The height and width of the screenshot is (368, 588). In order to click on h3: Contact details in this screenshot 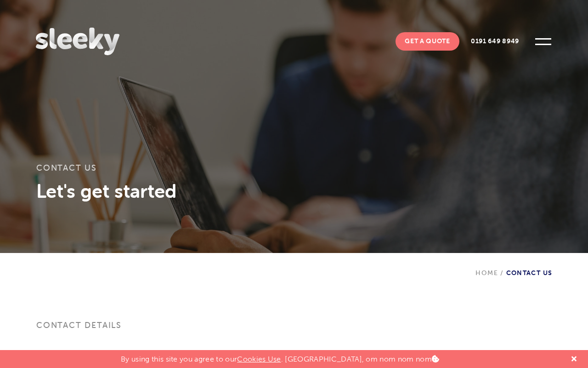, I will do `click(294, 331)`.